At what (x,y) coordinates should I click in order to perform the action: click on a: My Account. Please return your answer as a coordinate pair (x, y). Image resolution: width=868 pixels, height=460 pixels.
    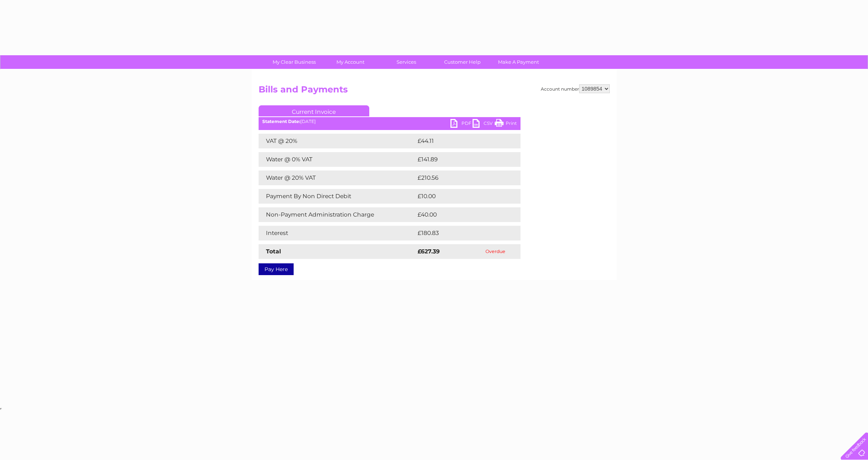
    Looking at the image, I should click on (350, 62).